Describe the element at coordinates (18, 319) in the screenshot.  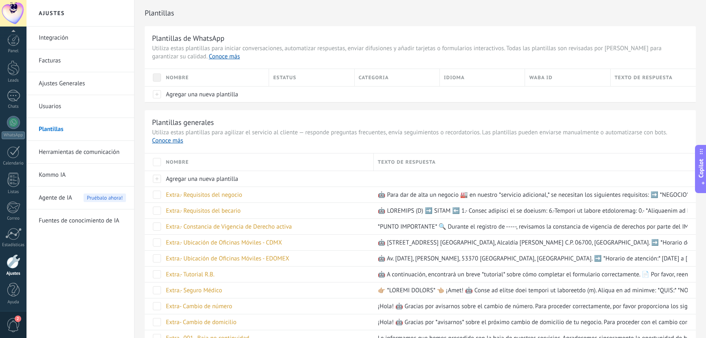
I see `span: 2` at that location.